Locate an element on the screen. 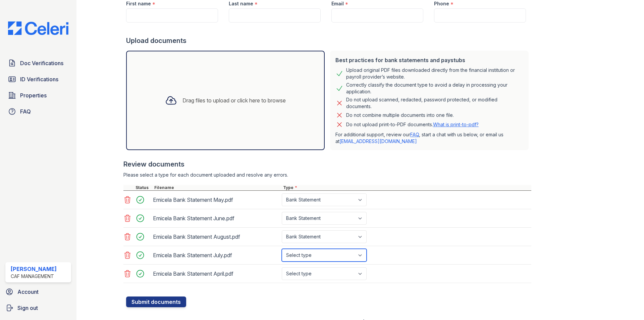 The height and width of the screenshot is (320, 644). div: Review documents is located at coordinates (327, 164).